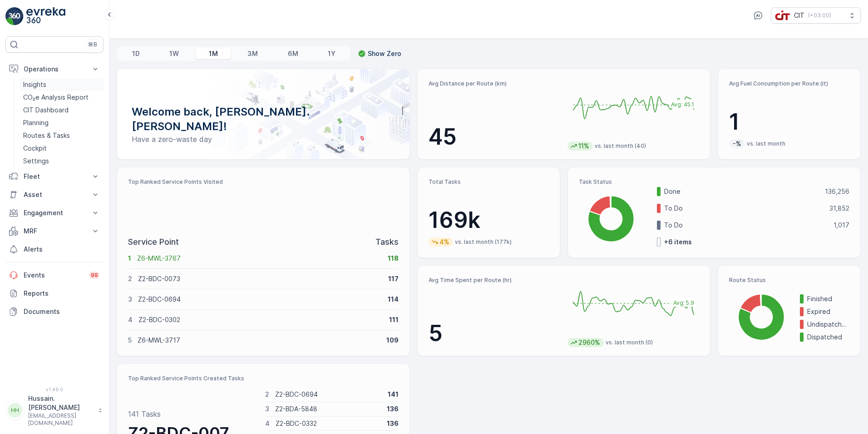 Image resolution: width=868 pixels, height=434 pixels. I want to click on p: Undispatched, so click(828, 324).